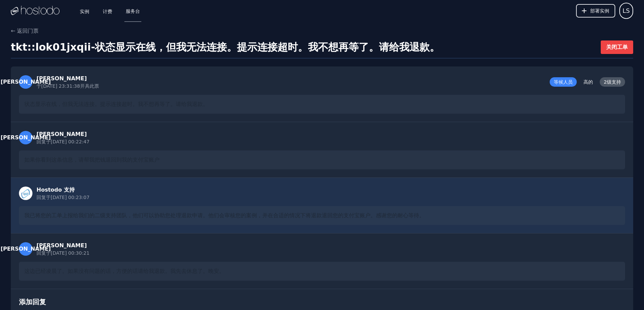  Describe the element at coordinates (55, 189) in the screenshot. I see `font: Hostodo 支持` at that location.